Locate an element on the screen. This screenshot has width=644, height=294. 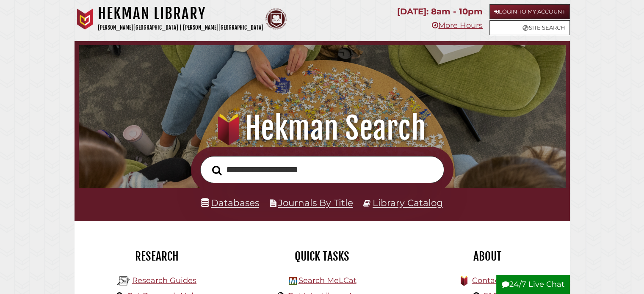
h2: Research is located at coordinates (157, 256).